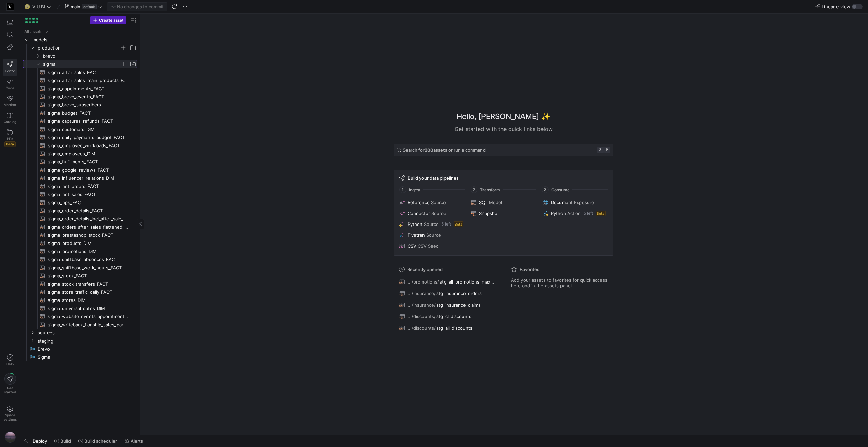 This screenshot has width=868, height=447. What do you see at coordinates (65, 441) in the screenshot?
I see `span: Build` at bounding box center [65, 441].